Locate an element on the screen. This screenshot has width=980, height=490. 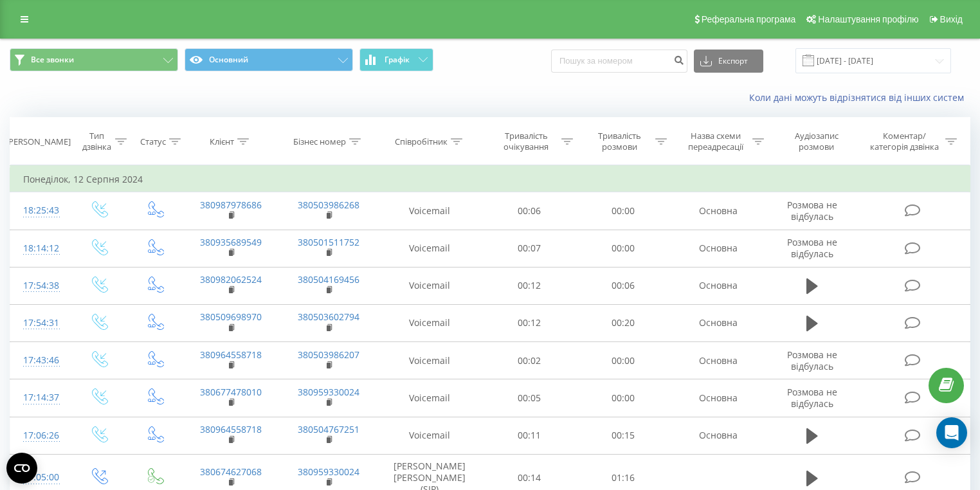
span: Вихід is located at coordinates (951, 19).